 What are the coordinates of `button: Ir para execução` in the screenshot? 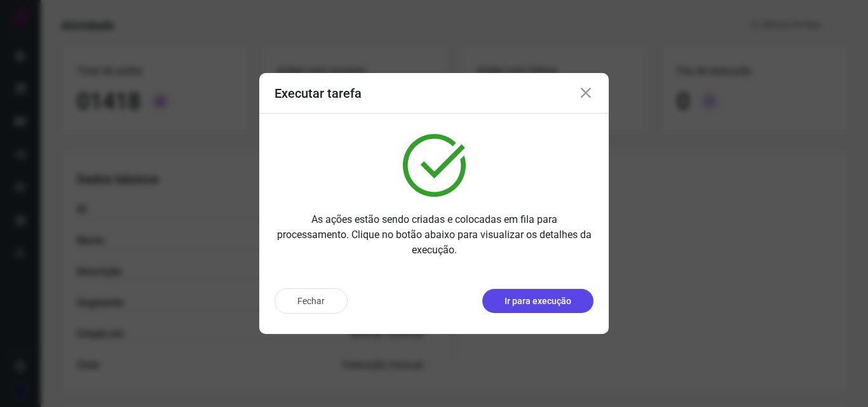 It's located at (537, 301).